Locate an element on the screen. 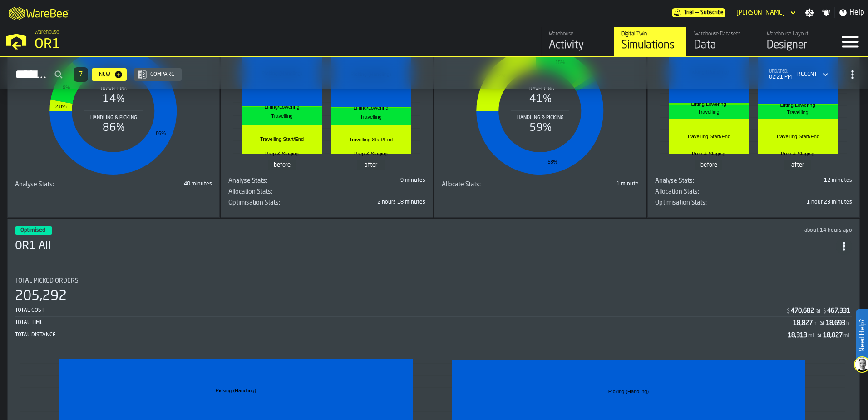 The image size is (868, 420). span: Optimised is located at coordinates (33, 231).